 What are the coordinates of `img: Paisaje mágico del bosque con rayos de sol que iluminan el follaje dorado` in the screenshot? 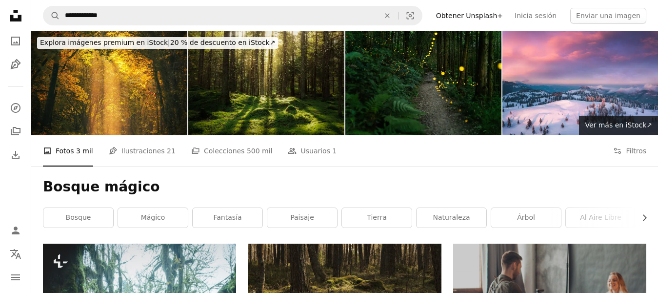 It's located at (109, 83).